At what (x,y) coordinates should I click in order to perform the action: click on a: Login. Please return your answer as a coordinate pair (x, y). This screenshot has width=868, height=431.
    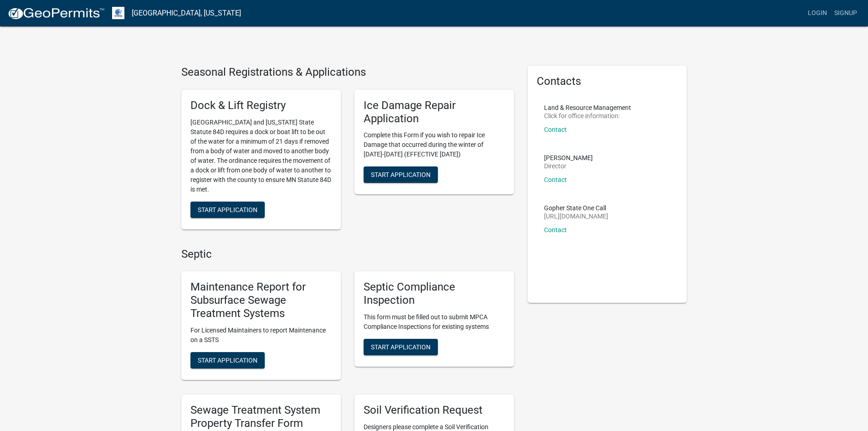
    Looking at the image, I should click on (817, 13).